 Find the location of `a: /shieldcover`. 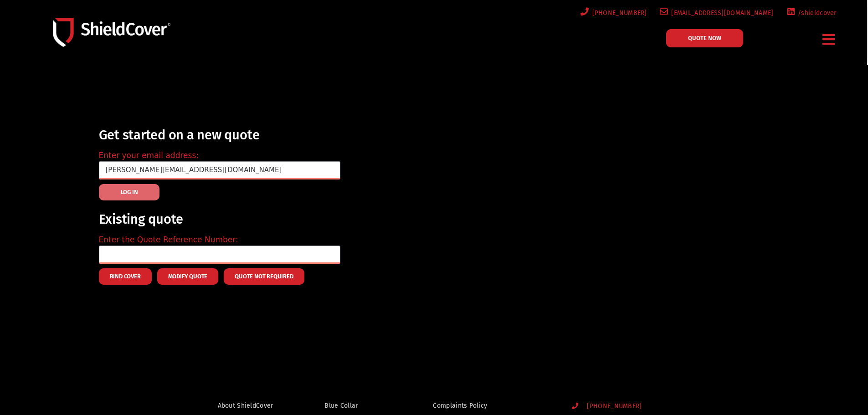

a: /shieldcover is located at coordinates (810, 13).